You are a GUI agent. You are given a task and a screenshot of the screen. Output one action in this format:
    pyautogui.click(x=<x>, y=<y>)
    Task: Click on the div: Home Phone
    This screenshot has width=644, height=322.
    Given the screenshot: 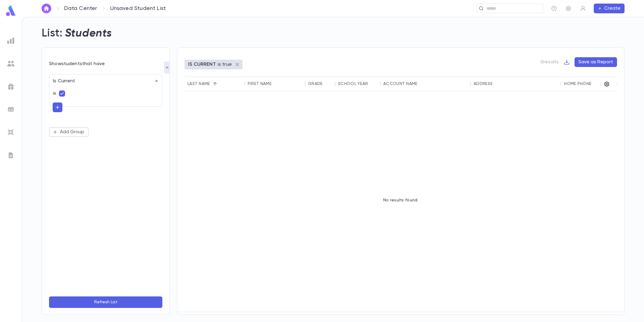 What is the action you would take?
    pyautogui.click(x=578, y=84)
    